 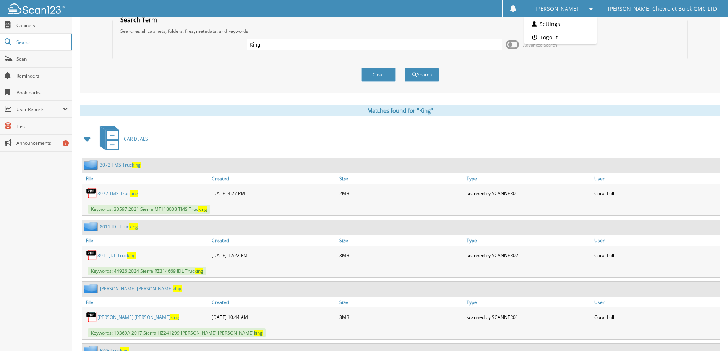 What do you see at coordinates (540, 45) in the screenshot?
I see `span: Advanced Search` at bounding box center [540, 45].